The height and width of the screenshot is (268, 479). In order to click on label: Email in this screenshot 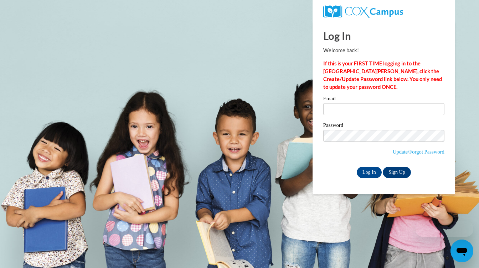, I will do `click(383, 100)`.